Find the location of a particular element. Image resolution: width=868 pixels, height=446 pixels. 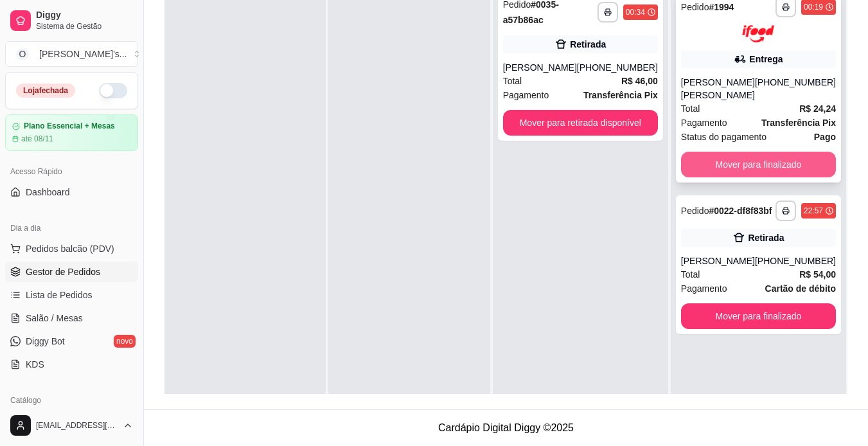

div: Loja fechada is located at coordinates (46, 91).